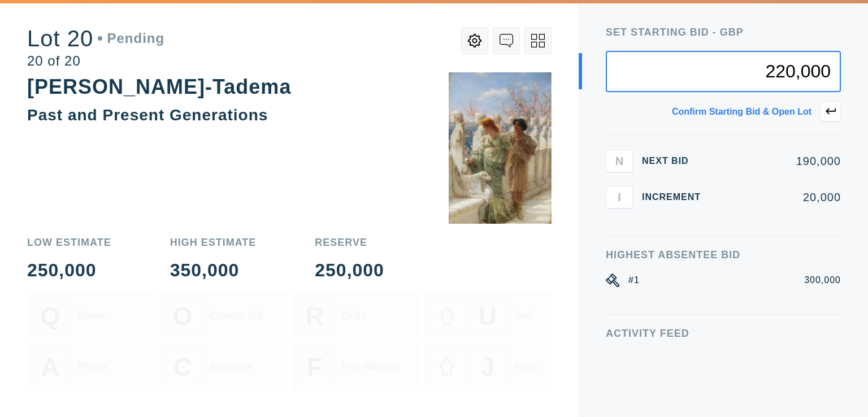  Describe the element at coordinates (213, 243) in the screenshot. I see `div: High Estimate` at that location.